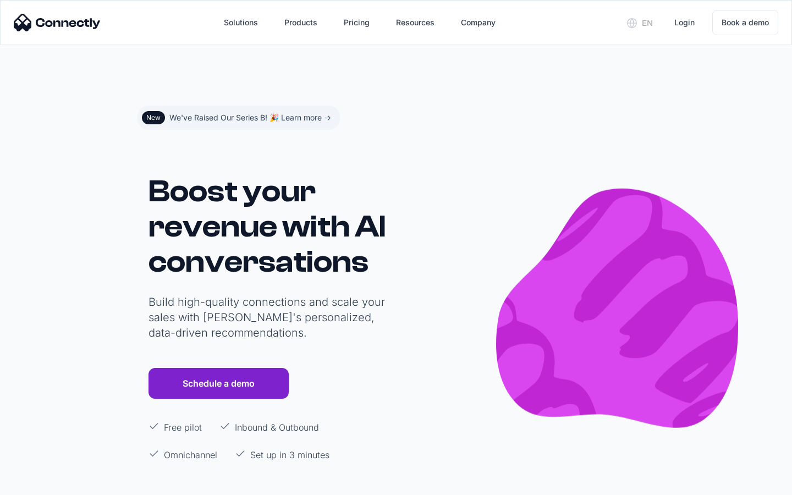 This screenshot has width=792, height=495. What do you see at coordinates (478, 23) in the screenshot?
I see `div: Company` at bounding box center [478, 23].